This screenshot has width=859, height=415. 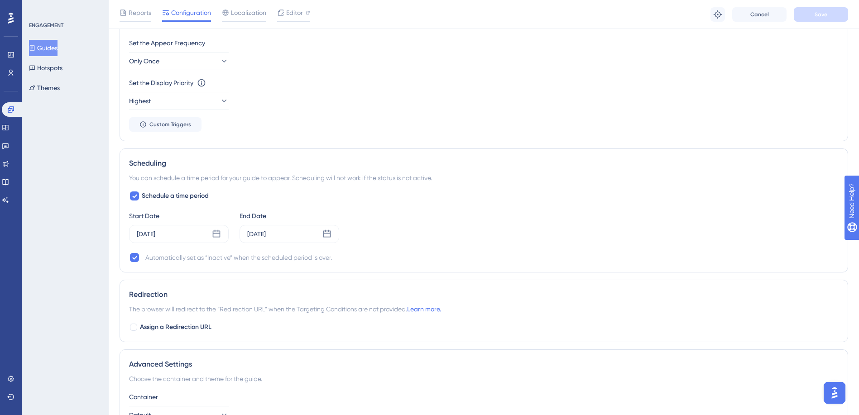 What do you see at coordinates (294, 13) in the screenshot?
I see `span: Editor` at bounding box center [294, 13].